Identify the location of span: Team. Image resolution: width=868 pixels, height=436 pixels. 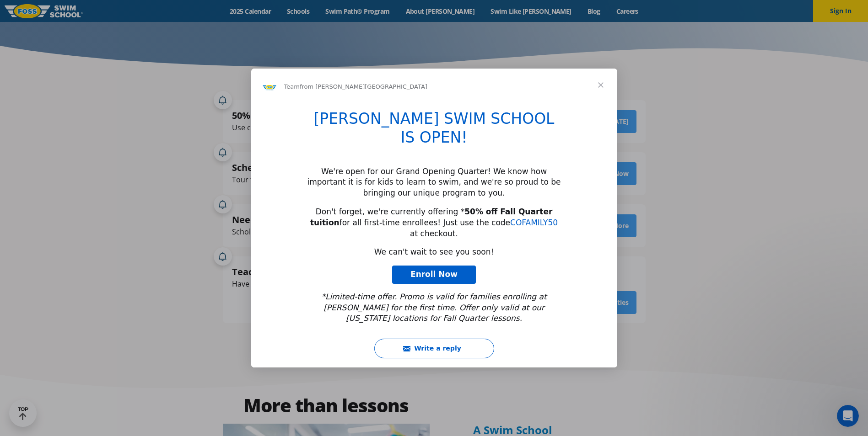
(292, 86).